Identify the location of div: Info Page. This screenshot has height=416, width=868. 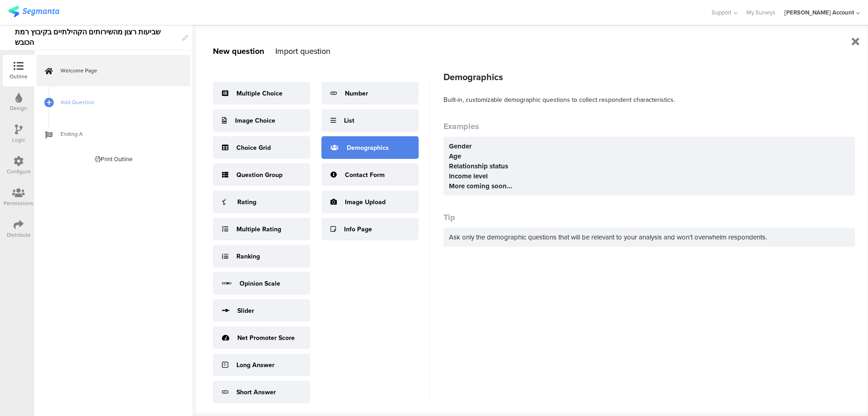
(358, 229).